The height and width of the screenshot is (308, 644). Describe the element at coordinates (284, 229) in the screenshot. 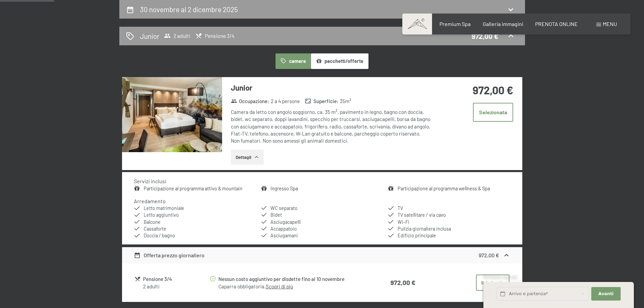

I see `span: Accappatoio` at that location.